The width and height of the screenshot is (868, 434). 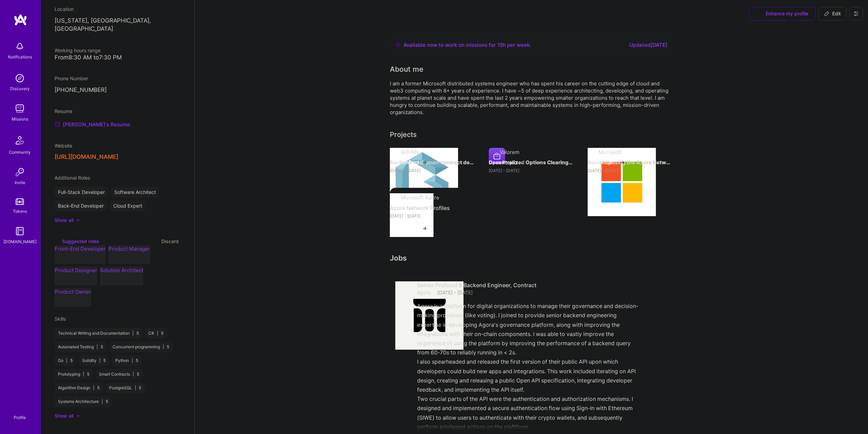 What do you see at coordinates (156, 333) in the screenshot?
I see `div: C# 5` at bounding box center [156, 333].